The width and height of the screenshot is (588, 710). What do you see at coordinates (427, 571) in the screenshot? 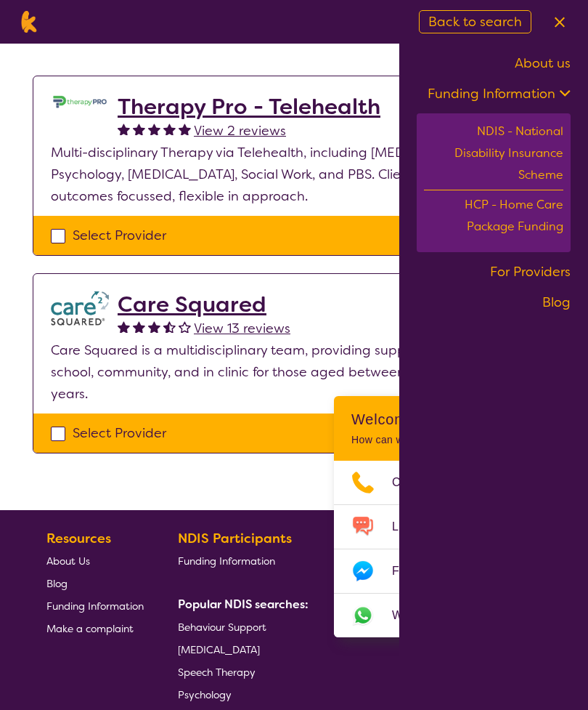
I see `span: Facebook` at bounding box center [427, 571].